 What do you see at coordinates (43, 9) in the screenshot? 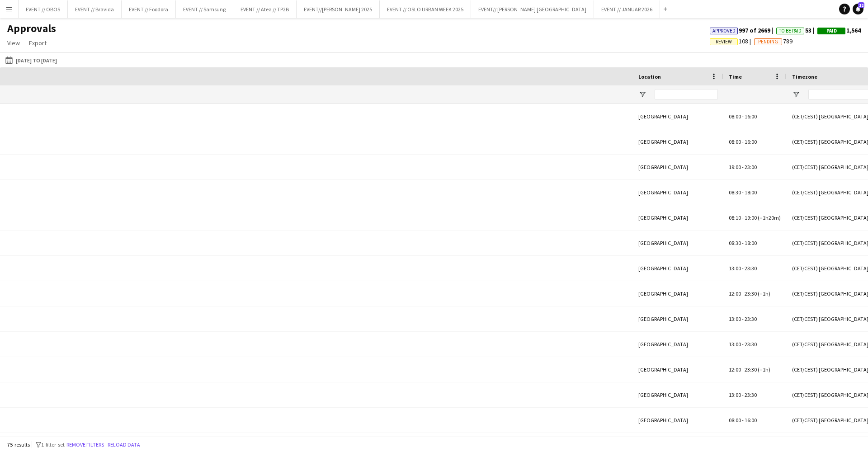
I see `button: EVENT // OBOS` at bounding box center [43, 9].